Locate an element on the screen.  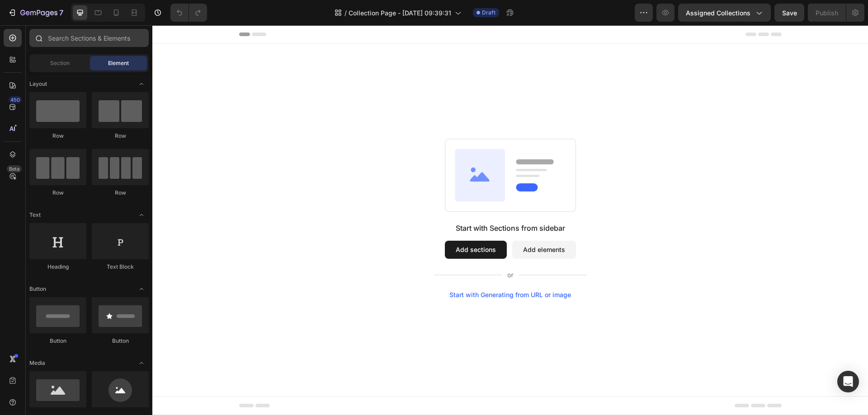
button: Assigned Collections is located at coordinates (724, 13).